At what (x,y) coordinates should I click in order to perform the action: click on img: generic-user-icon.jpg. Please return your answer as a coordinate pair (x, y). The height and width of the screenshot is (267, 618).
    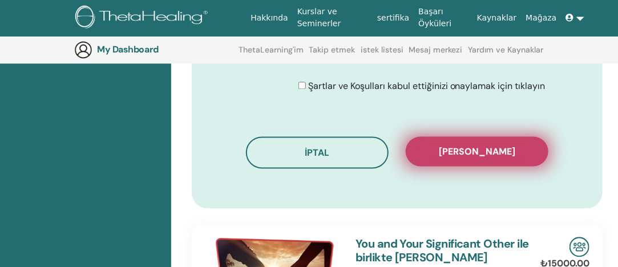
    Looking at the image, I should click on (83, 50).